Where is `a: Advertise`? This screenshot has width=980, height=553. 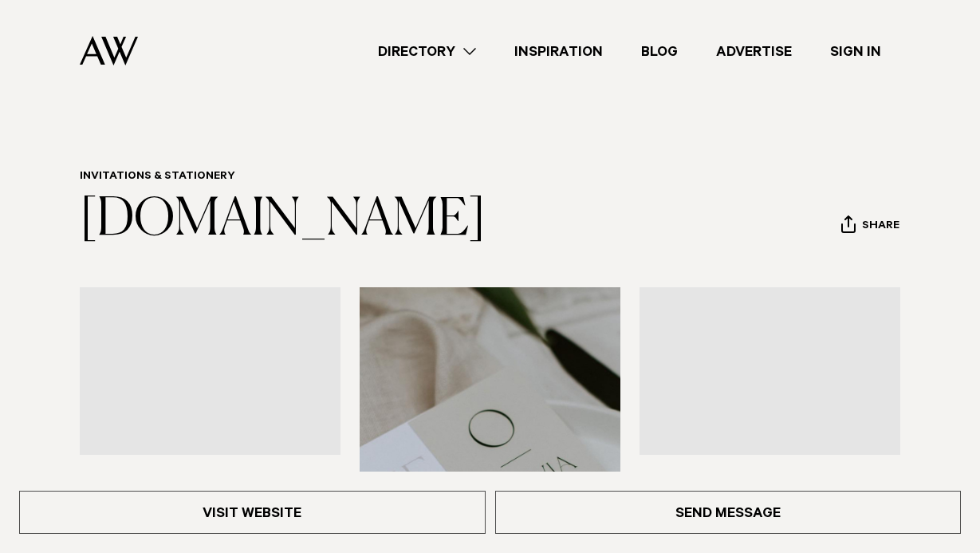 a: Advertise is located at coordinates (754, 51).